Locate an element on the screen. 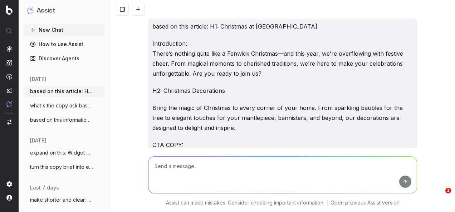 The width and height of the screenshot is (455, 212). button: what's the copy ask based off this brief is located at coordinates (64, 106).